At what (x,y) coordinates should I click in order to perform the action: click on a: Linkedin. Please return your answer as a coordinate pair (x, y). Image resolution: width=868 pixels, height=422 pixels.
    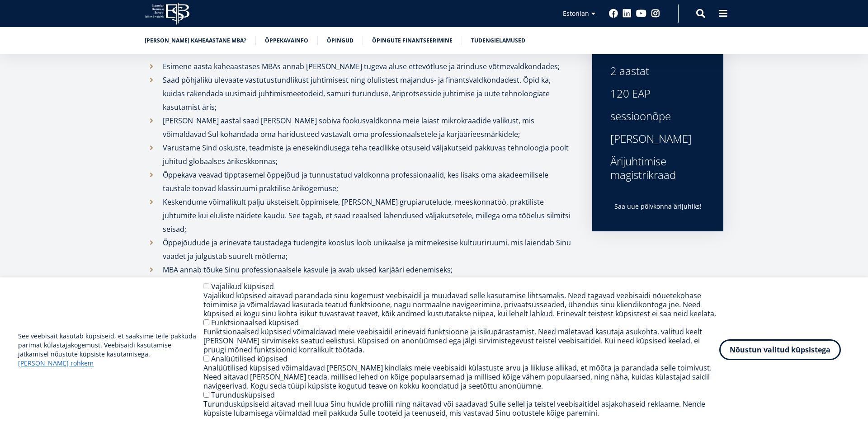
    Looking at the image, I should click on (627, 14).